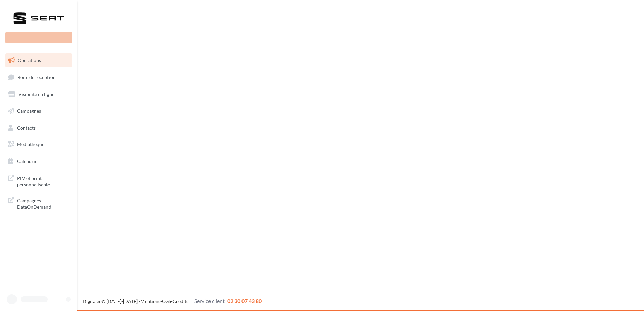  Describe the element at coordinates (167, 301) in the screenshot. I see `a: CGS` at that location.